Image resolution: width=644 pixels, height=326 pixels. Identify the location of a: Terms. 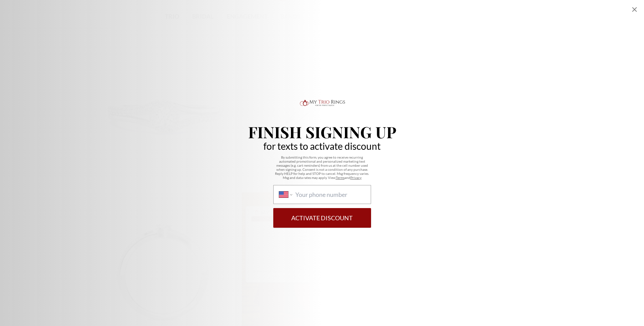
(340, 178).